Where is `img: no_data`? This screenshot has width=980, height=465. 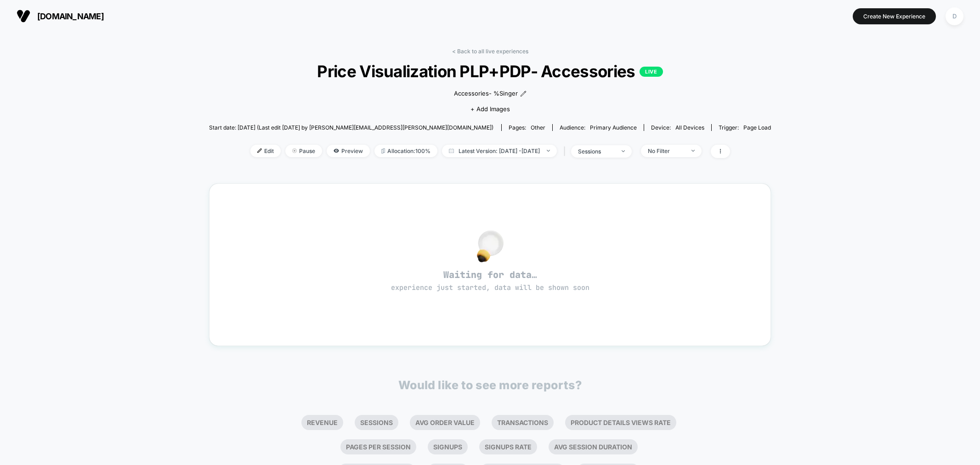 img: no_data is located at coordinates (490, 246).